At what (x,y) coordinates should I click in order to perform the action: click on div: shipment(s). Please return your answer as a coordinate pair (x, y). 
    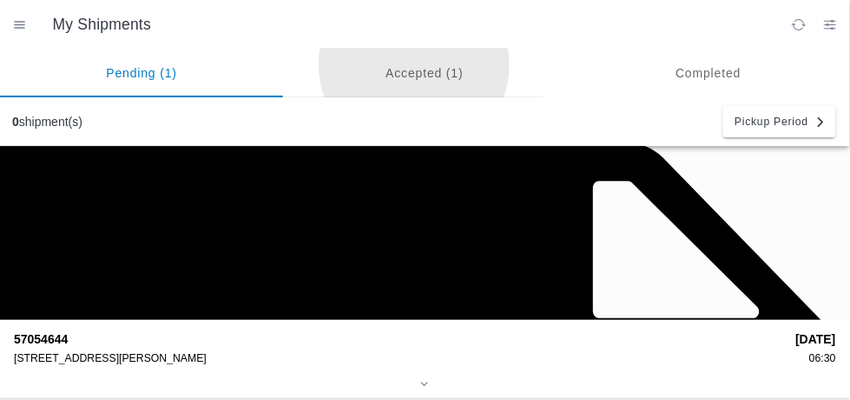
    Looking at the image, I should click on (47, 122).